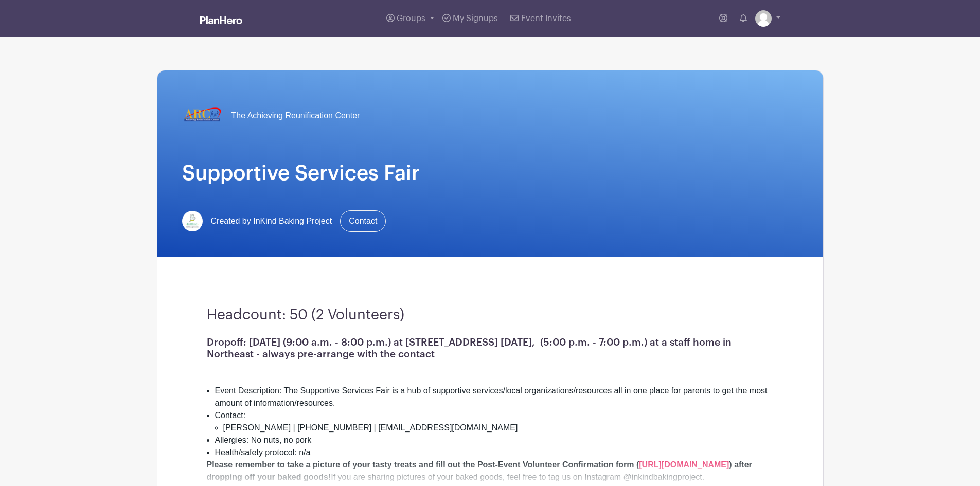 This screenshot has width=980, height=486. Describe the element at coordinates (494, 397) in the screenshot. I see `li: Event Description: The Supportive Services Fair is a hub of supportive services/local organizatio...` at that location.